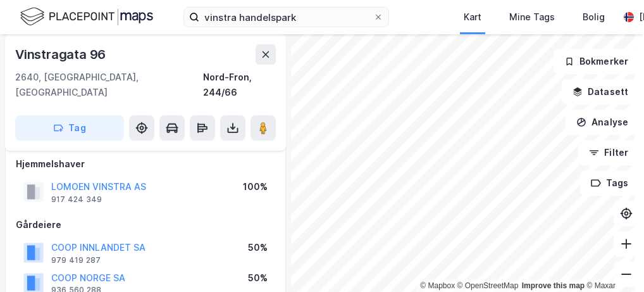 Image resolution: width=644 pixels, height=292 pixels. I want to click on div: Vinstragata 96, so click(61, 54).